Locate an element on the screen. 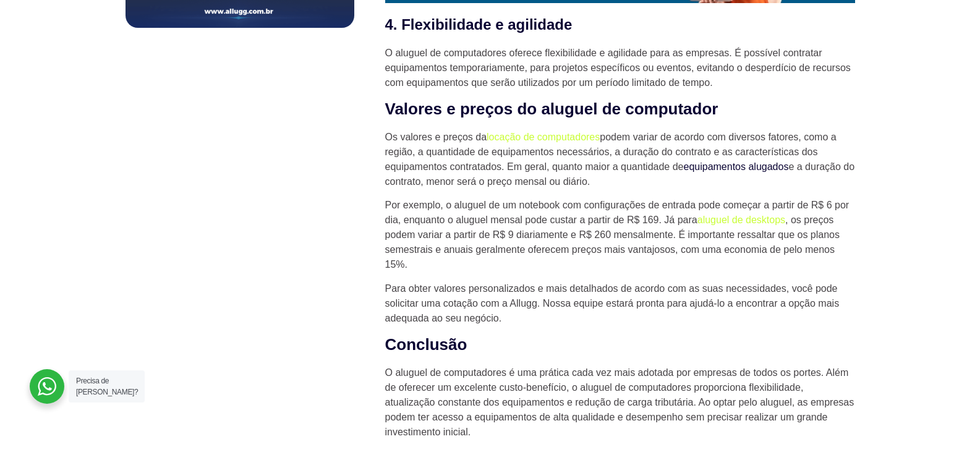 The image size is (980, 452). h2: Valores e preços do aluguel de computador is located at coordinates (620, 110).